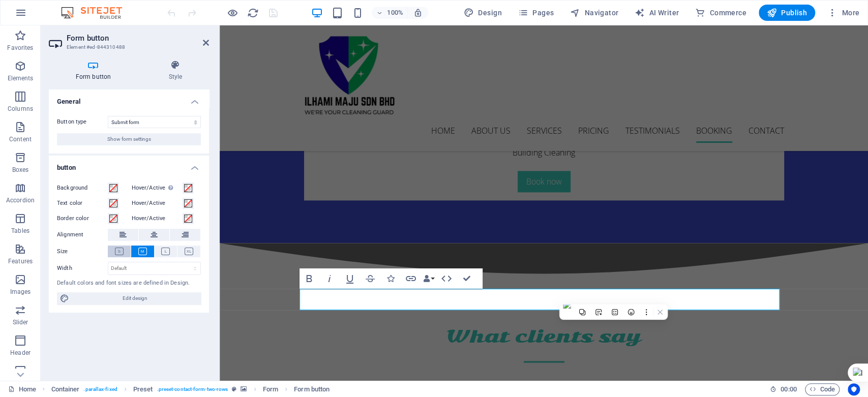  Describe the element at coordinates (822, 389) in the screenshot. I see `button: Code` at that location.